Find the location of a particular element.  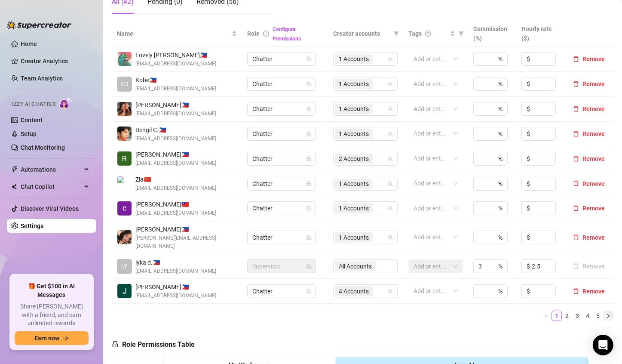

img: Dengil Consigna is located at coordinates (124, 133).